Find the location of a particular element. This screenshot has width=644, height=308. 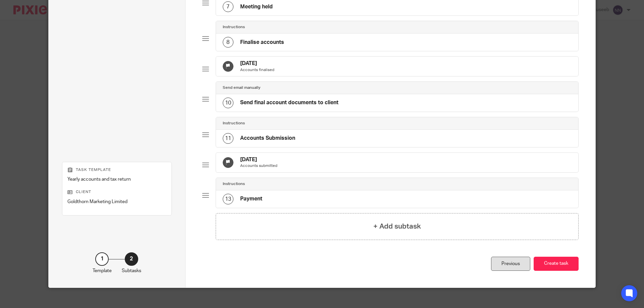

div: 13 is located at coordinates (228, 199).